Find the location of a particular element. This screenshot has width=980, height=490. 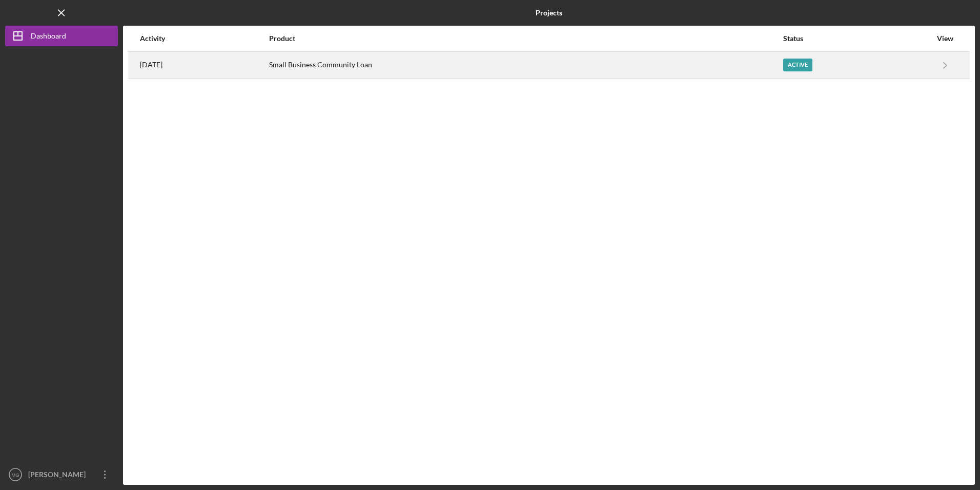

div: Status is located at coordinates (857, 39).